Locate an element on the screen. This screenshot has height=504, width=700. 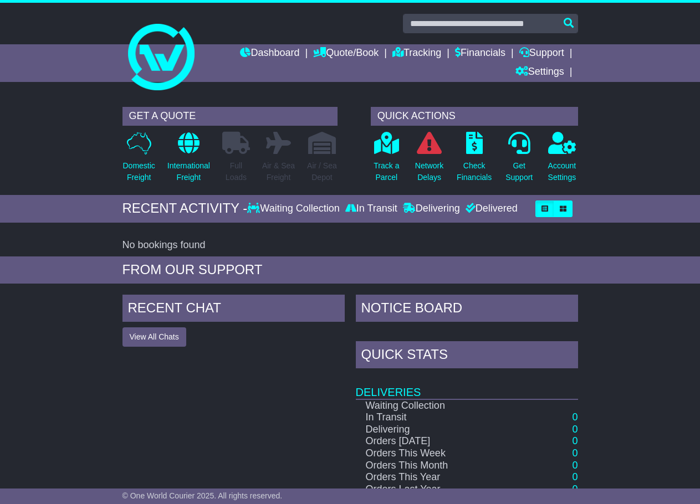
a: Quote/Book is located at coordinates (346, 54).